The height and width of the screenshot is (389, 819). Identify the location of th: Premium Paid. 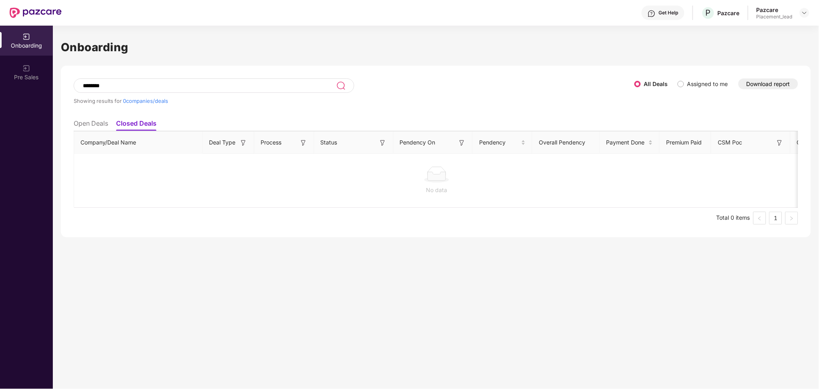
(685, 142).